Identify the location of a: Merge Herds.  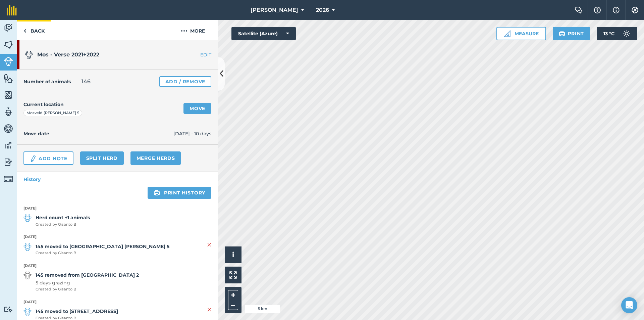
(156, 158).